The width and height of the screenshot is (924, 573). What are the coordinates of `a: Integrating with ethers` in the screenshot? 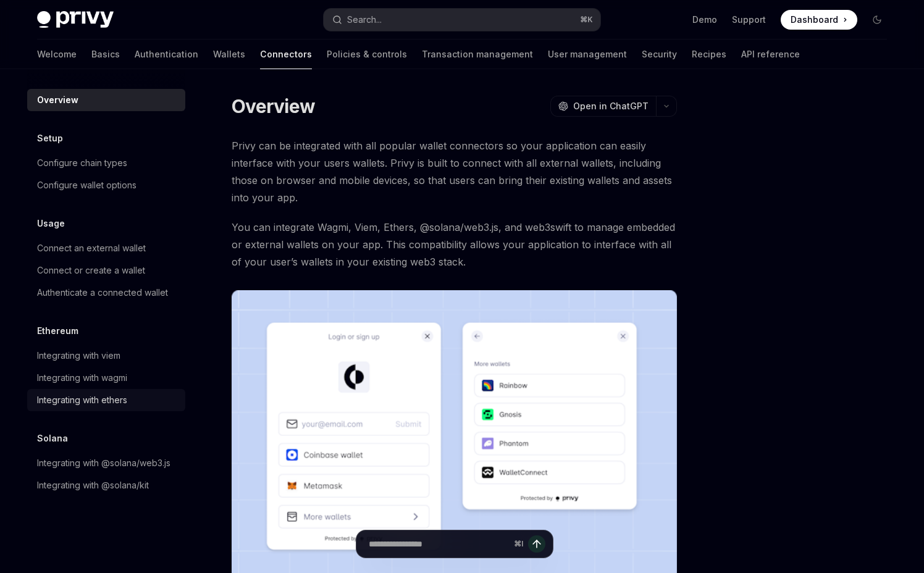 It's located at (106, 400).